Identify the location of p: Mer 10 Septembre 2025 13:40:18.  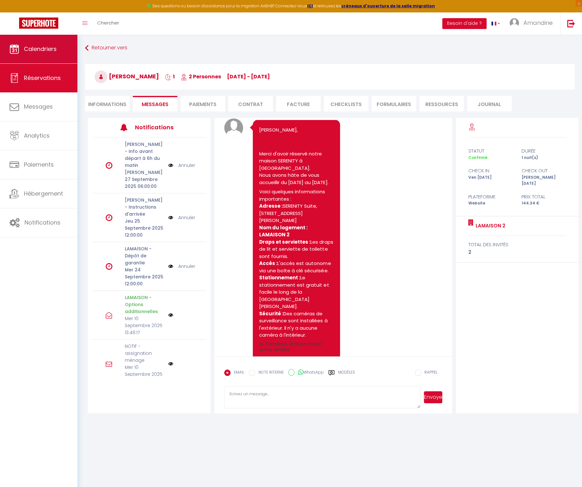
(144, 374).